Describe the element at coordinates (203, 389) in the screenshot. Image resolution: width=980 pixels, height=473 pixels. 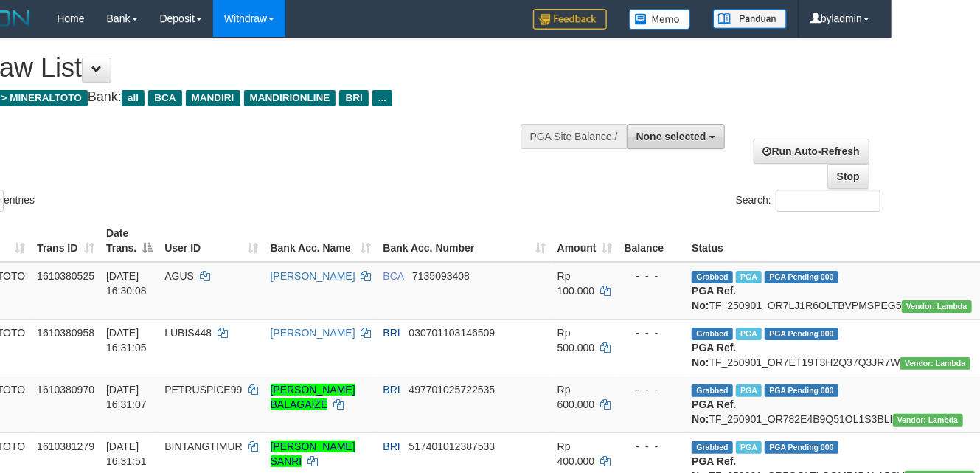
I see `span: PETRUSPICE99` at that location.